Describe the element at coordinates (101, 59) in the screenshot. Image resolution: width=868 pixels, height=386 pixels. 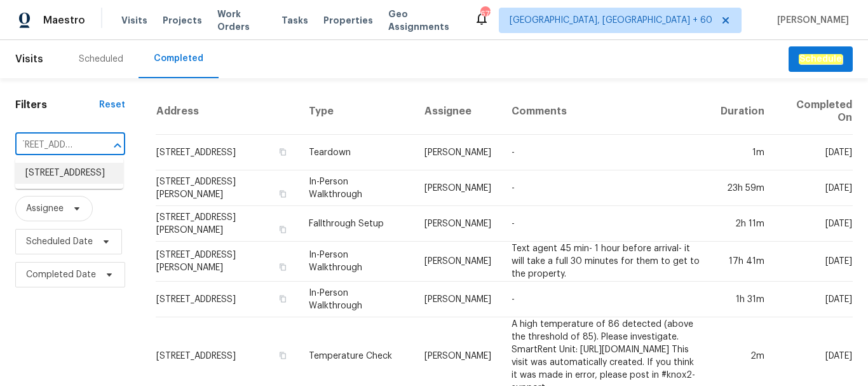
I see `div: Scheduled` at that location.